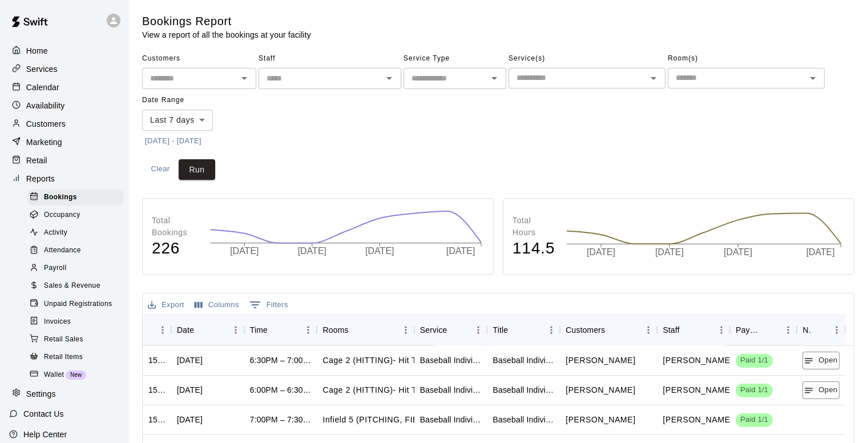  I want to click on a: Bookings, so click(78, 197).